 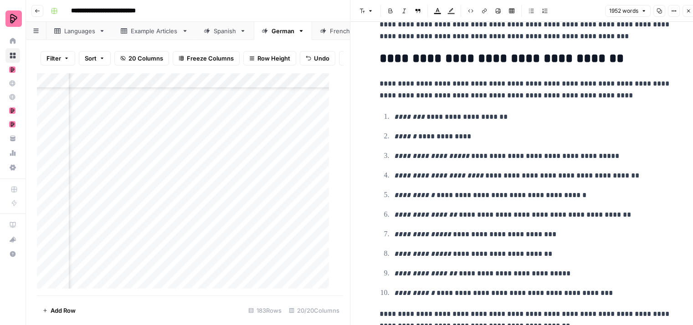 I want to click on span: 20 Columns, so click(x=146, y=58).